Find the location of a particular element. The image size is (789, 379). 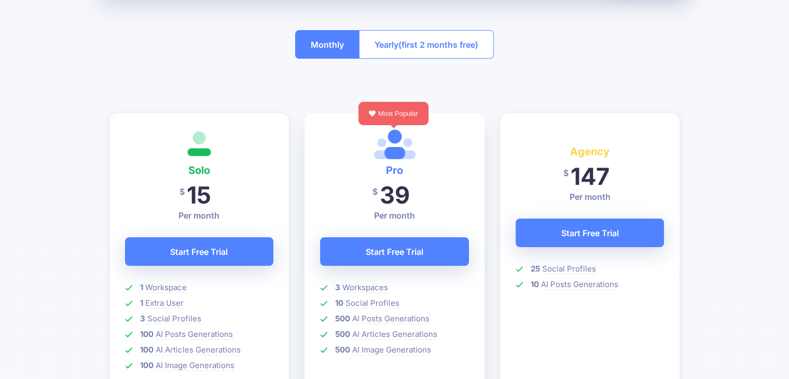

button: Yearly(first 2 months free) is located at coordinates (426, 44).